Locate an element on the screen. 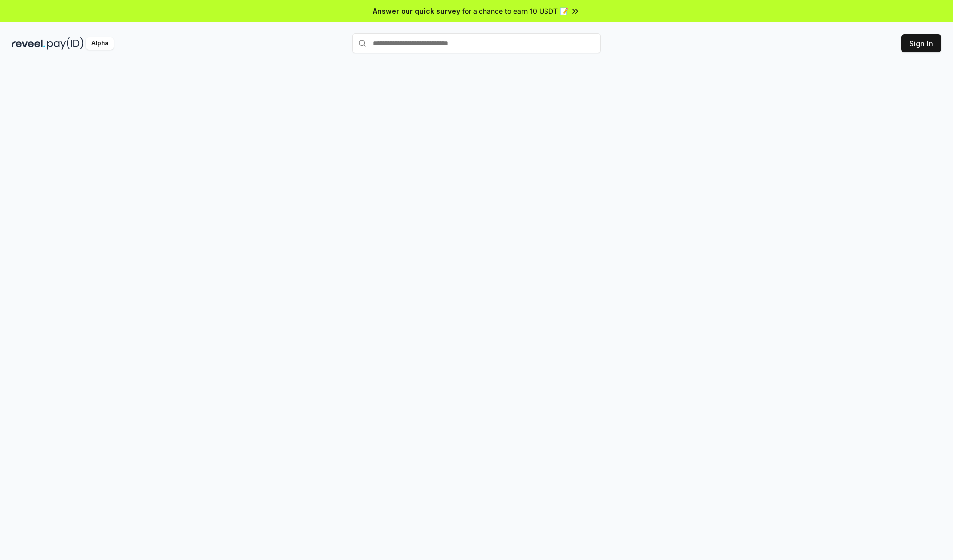 The image size is (953, 560). img: reveel_dark is located at coordinates (28, 43).